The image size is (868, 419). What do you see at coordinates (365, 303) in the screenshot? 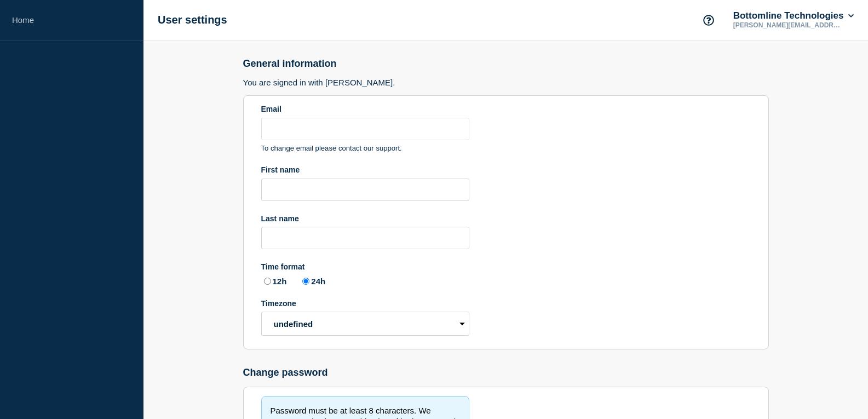
I see `div: Timezone` at bounding box center [365, 303].